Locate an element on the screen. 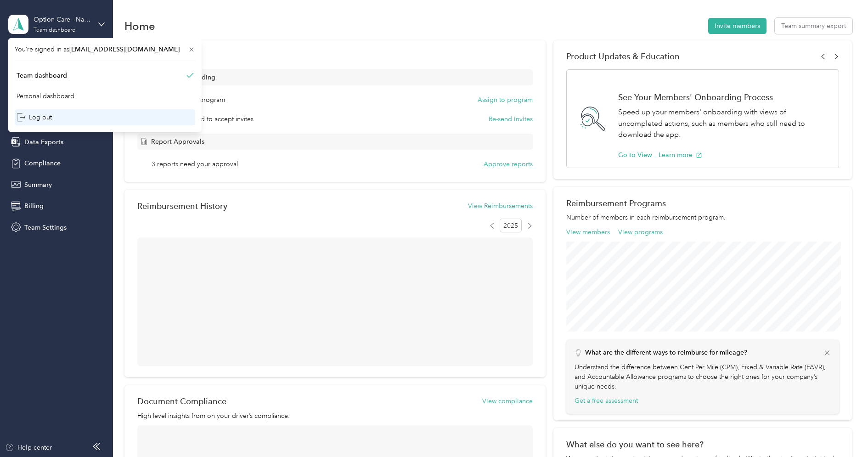 The width and height of the screenshot is (868, 457). button: View members is located at coordinates (588, 232).